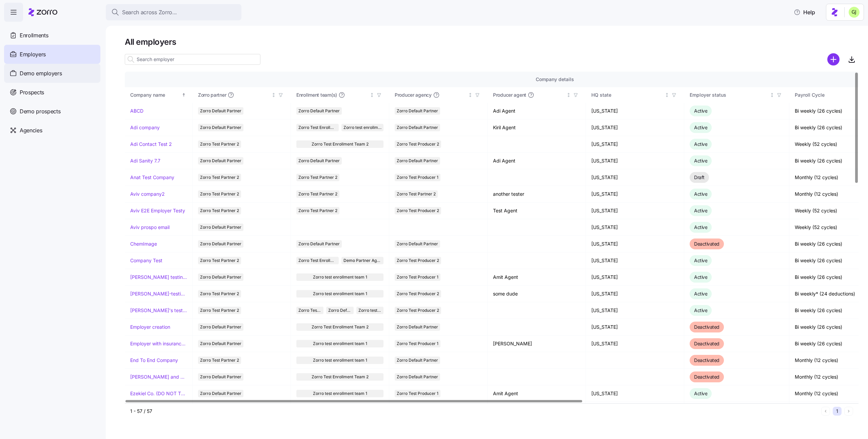  I want to click on div: Employer status, so click(729, 95).